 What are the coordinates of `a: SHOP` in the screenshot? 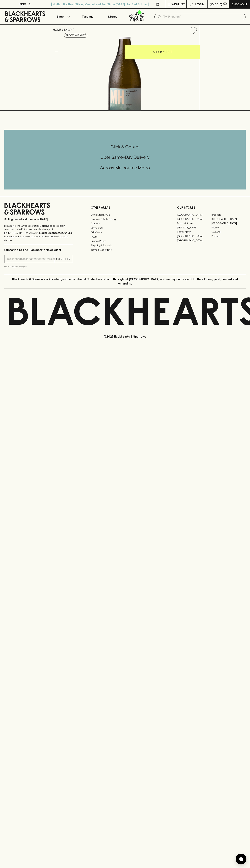 It's located at (68, 29).